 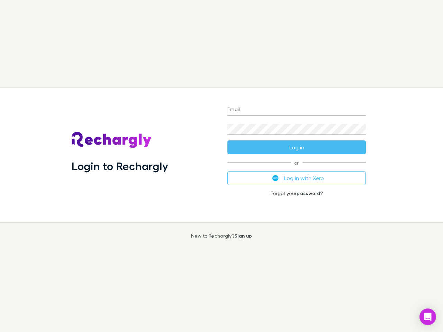 What do you see at coordinates (309, 193) in the screenshot?
I see `a: password` at bounding box center [309, 193].